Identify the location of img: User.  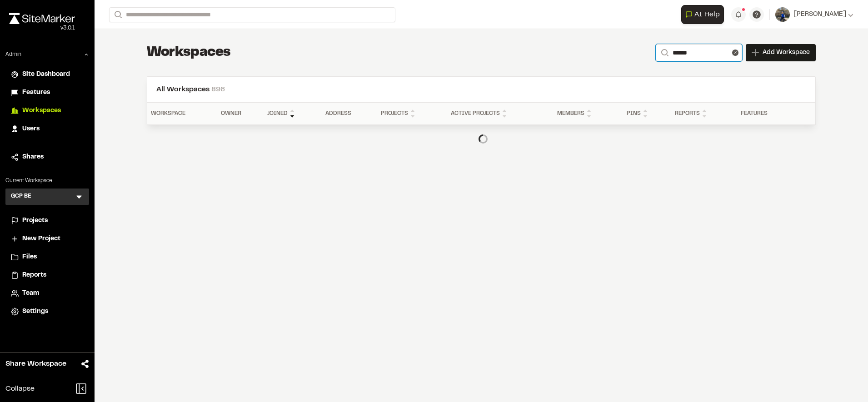
(783, 15).